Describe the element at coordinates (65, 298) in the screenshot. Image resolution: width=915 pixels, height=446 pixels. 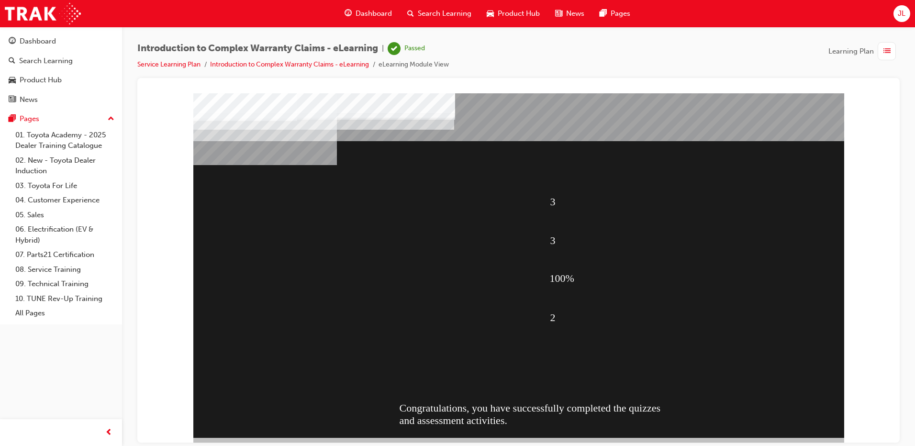
I see `a: 10. TUNE Rev-Up Training` at that location.